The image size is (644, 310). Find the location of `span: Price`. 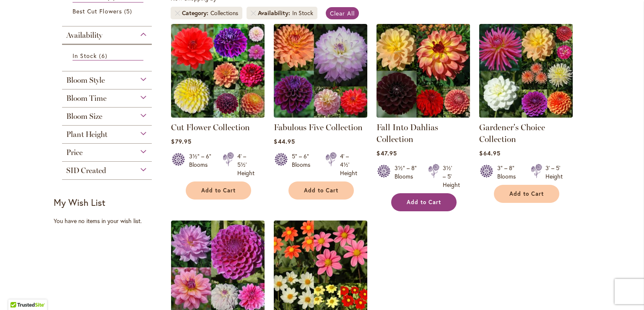

span: Price is located at coordinates (74, 152).